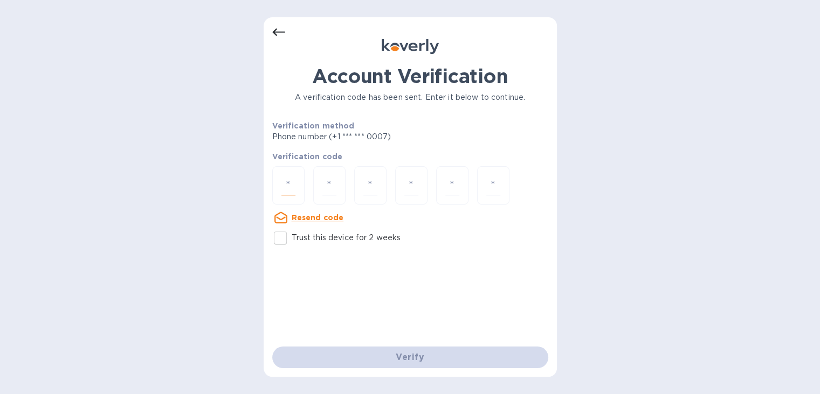 The width and height of the screenshot is (820, 394). I want to click on p: Verification code, so click(410, 156).